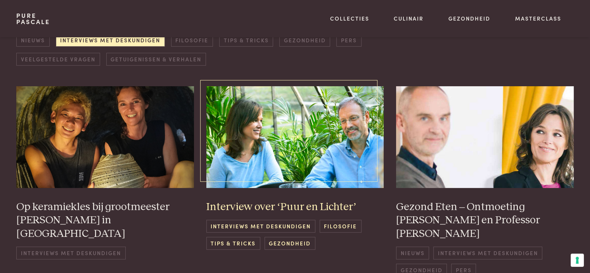  What do you see at coordinates (233, 243) in the screenshot?
I see `span: Tips & Tricks` at bounding box center [233, 243].